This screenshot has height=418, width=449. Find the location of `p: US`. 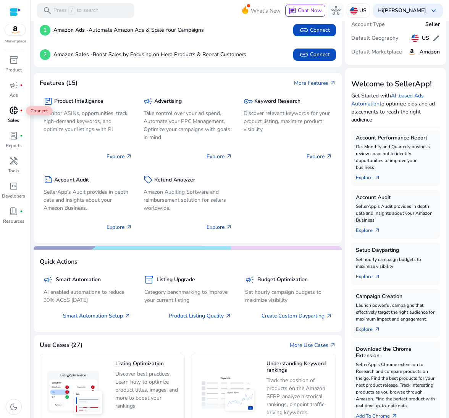

p: US is located at coordinates (363, 10).